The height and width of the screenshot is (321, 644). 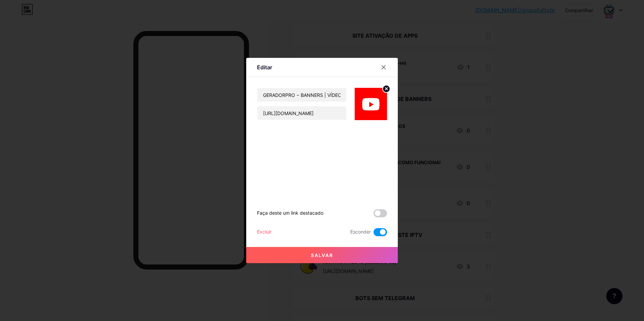 What do you see at coordinates (361, 232) in the screenshot?
I see `span: Esconder` at bounding box center [361, 232].